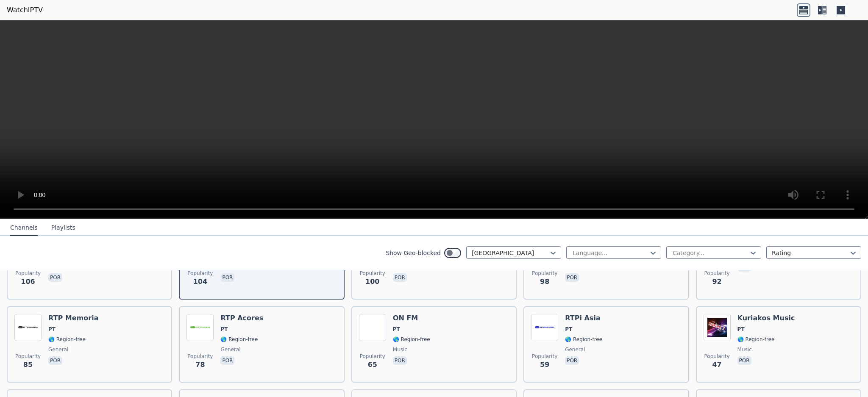  I want to click on img: Kuriakos Music, so click(717, 327).